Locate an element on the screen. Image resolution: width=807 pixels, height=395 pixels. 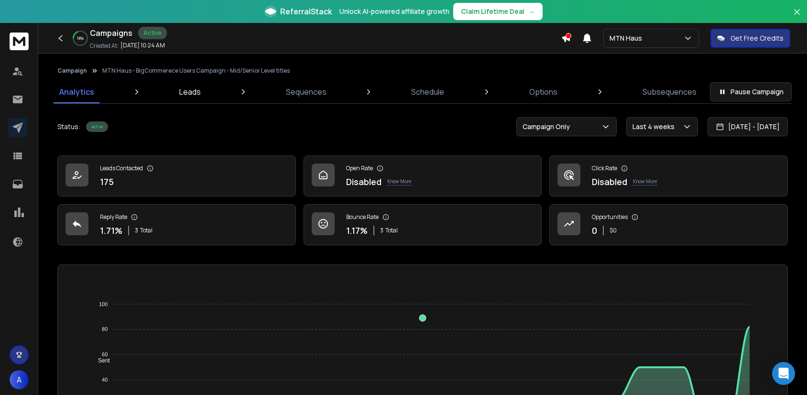
p: Options is located at coordinates (543, 92).